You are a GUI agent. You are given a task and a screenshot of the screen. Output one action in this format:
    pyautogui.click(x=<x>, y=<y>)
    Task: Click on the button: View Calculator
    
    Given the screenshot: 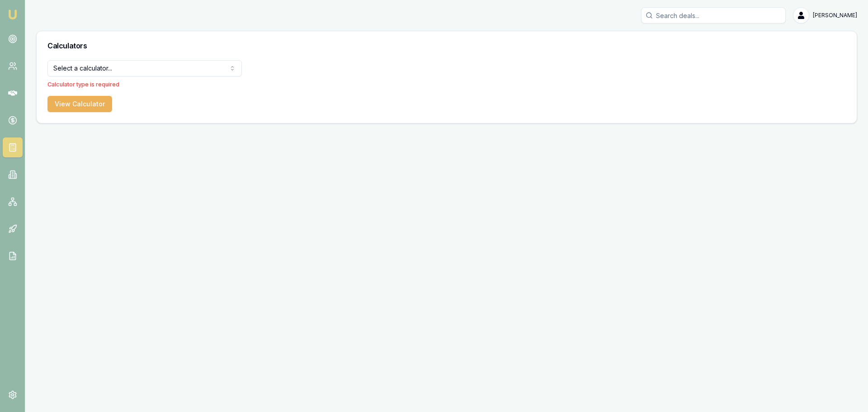 What is the action you would take?
    pyautogui.click(x=79, y=104)
    